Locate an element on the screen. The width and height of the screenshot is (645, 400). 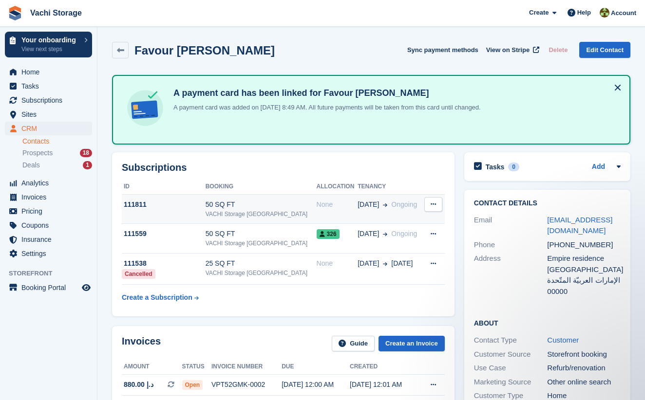
a: View on Stripe is located at coordinates (511, 50).